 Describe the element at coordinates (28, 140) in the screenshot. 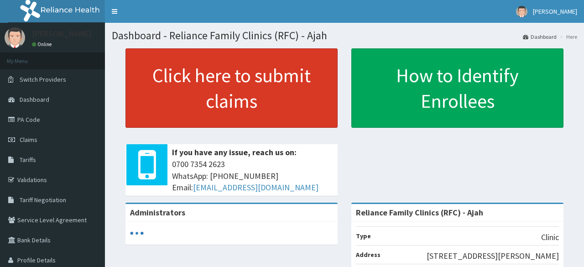

I see `span: Claims` at that location.